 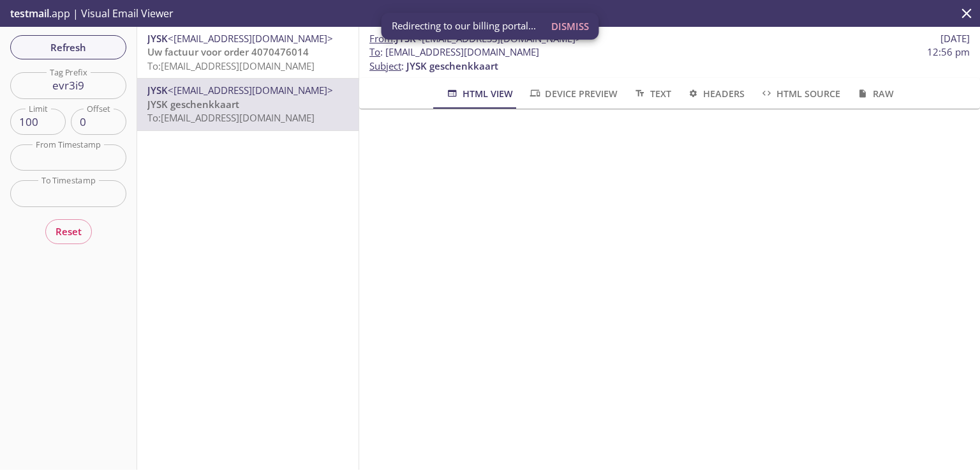 What do you see at coordinates (374, 52) in the screenshot?
I see `span: To` at bounding box center [374, 52].